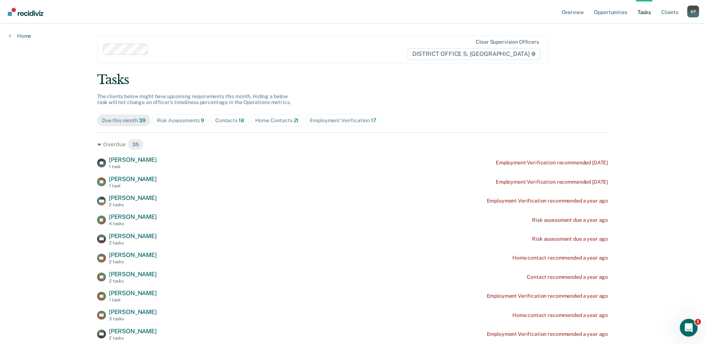 The width and height of the screenshot is (705, 344). What do you see at coordinates (241, 120) in the screenshot?
I see `span: 18` at bounding box center [241, 120].